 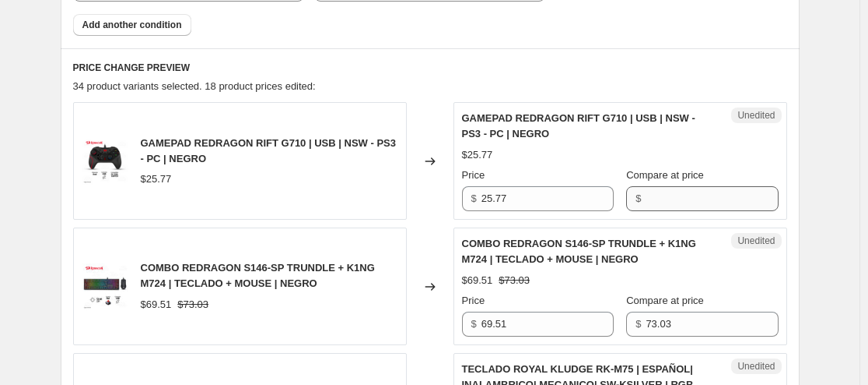 I want to click on img: GAMEPAD_REDRAGON_RIFT_G710___USB___NSW_-_PS3_-_PC___NEGRO_80x.png, so click(x=105, y=161).